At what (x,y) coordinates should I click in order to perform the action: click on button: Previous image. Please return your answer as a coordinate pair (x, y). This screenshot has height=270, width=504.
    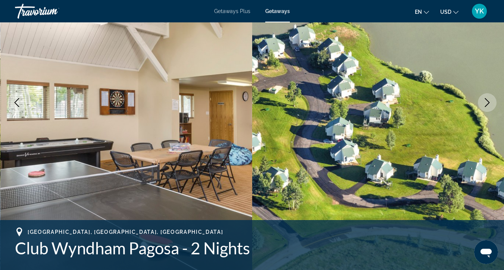
    Looking at the image, I should click on (17, 103).